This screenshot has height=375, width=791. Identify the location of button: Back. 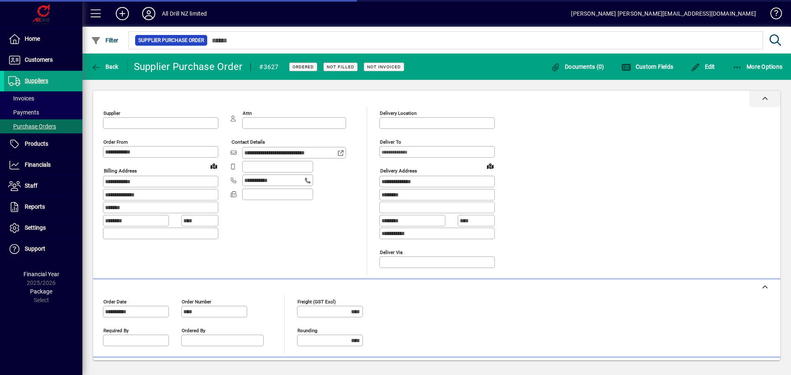
(105, 67).